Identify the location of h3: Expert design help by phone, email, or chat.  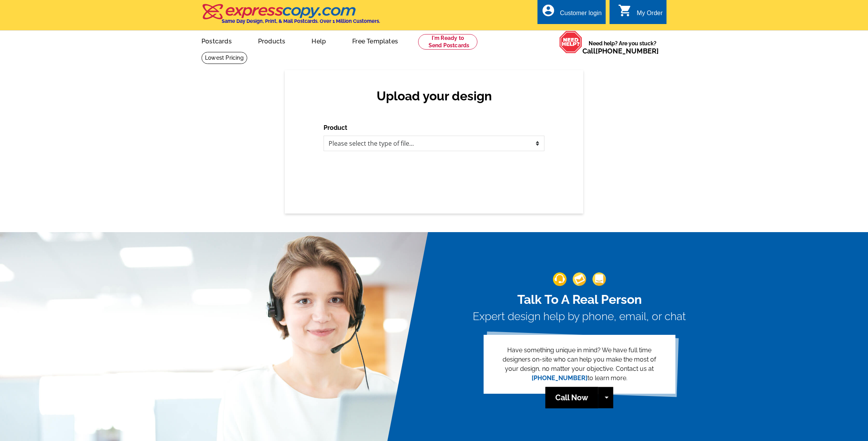
(580, 317).